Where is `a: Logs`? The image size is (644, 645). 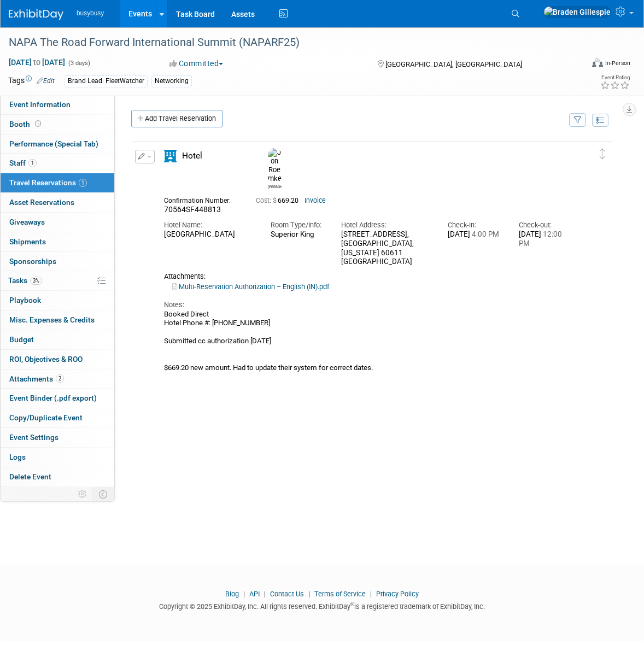 a: Logs is located at coordinates (58, 457).